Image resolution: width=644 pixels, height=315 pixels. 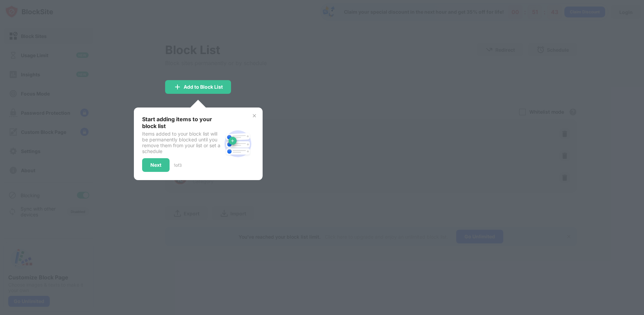 I want to click on img: block-site.svg, so click(x=238, y=144).